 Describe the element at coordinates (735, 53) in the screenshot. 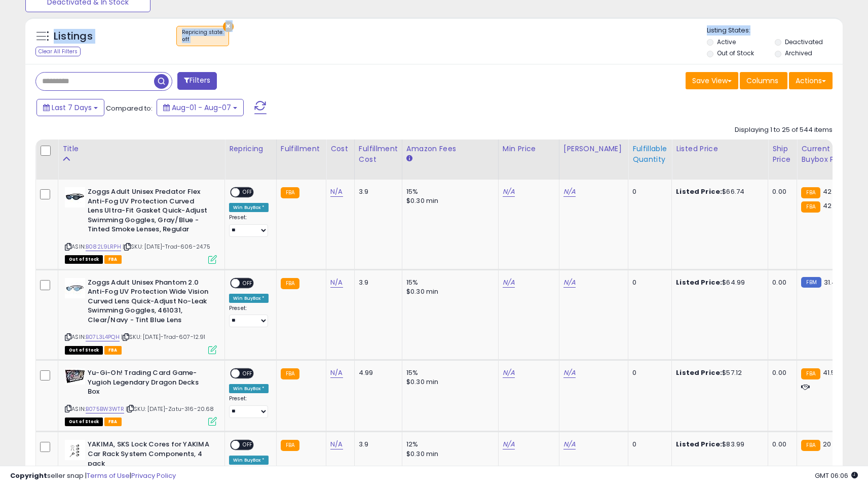

I see `label: Out of Stock` at that location.